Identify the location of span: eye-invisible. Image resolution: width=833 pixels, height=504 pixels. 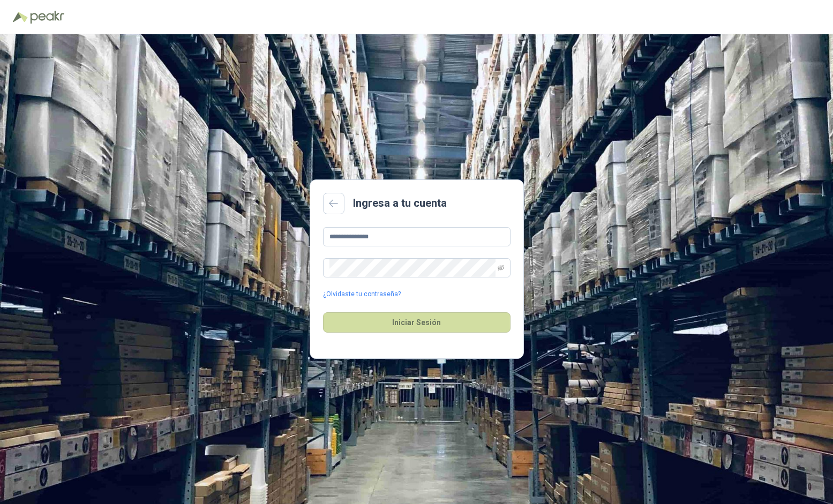
(501, 268).